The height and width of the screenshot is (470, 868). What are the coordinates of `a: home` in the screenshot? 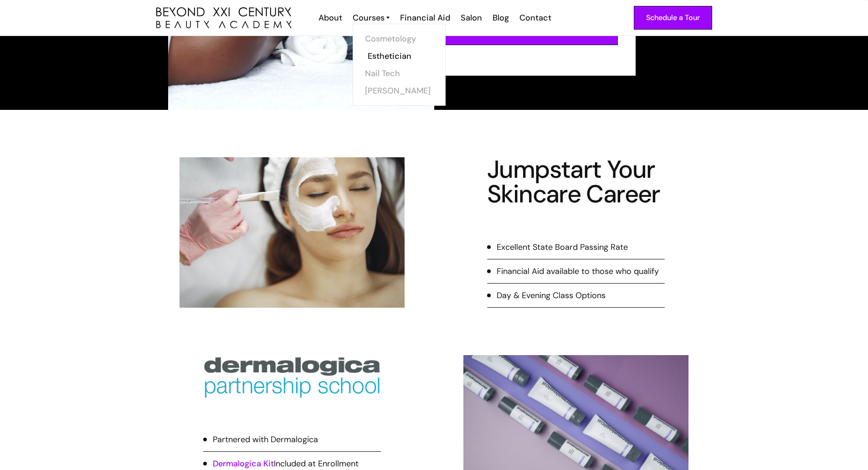 It's located at (224, 18).